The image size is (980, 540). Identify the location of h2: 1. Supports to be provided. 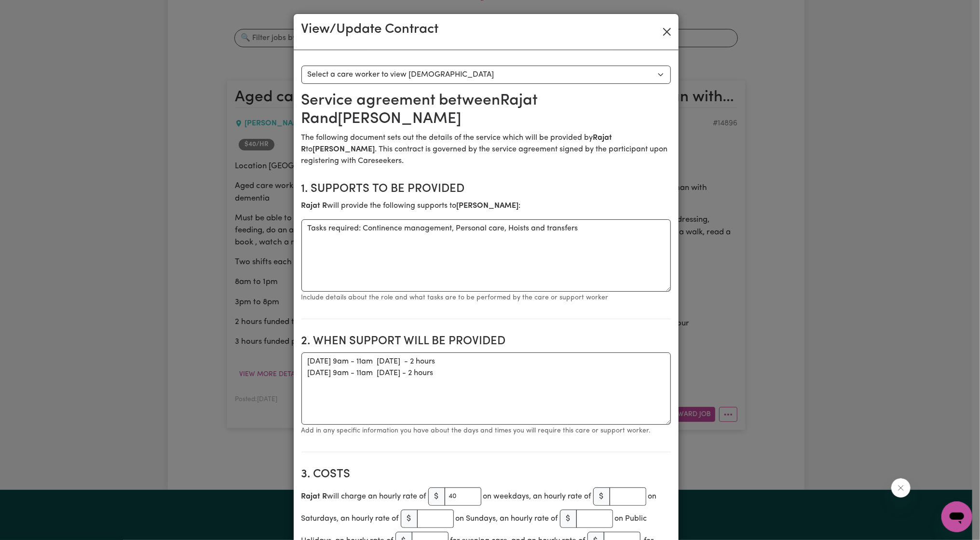
(486, 189).